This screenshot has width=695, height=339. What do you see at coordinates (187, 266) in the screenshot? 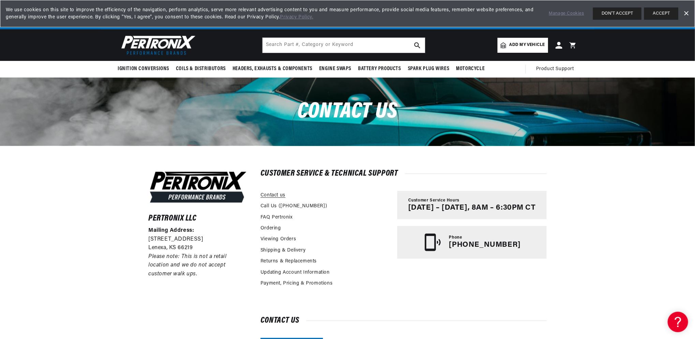
I see `em: Please note: This is not a retail location and we do not accept customer walk ups.` at bounding box center [187, 266].